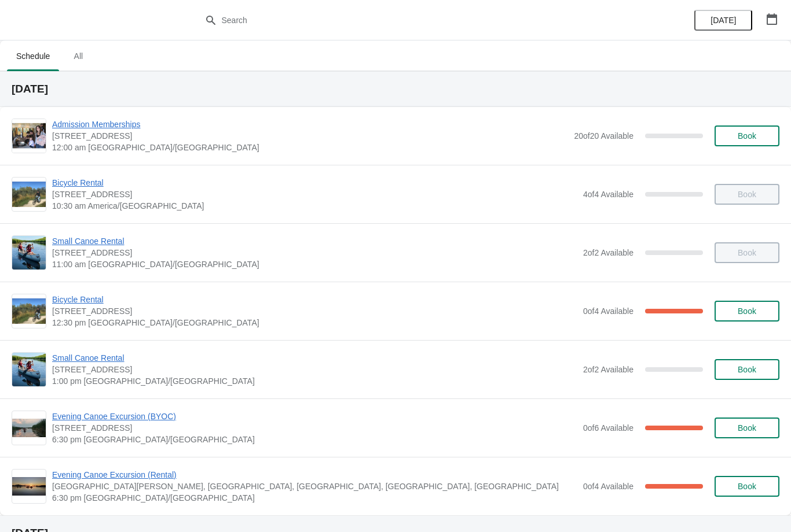 This screenshot has height=532, width=791. What do you see at coordinates (310, 124) in the screenshot?
I see `span: Admission Memberships` at bounding box center [310, 124].